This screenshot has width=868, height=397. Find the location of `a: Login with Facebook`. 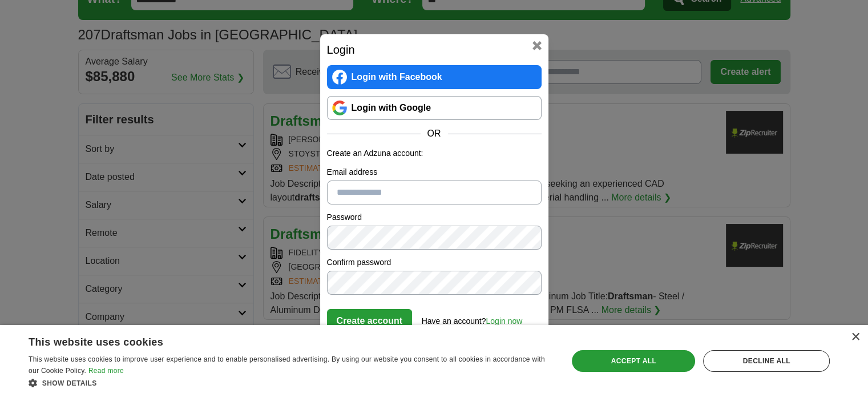

a: Login with Facebook is located at coordinates (435, 77).